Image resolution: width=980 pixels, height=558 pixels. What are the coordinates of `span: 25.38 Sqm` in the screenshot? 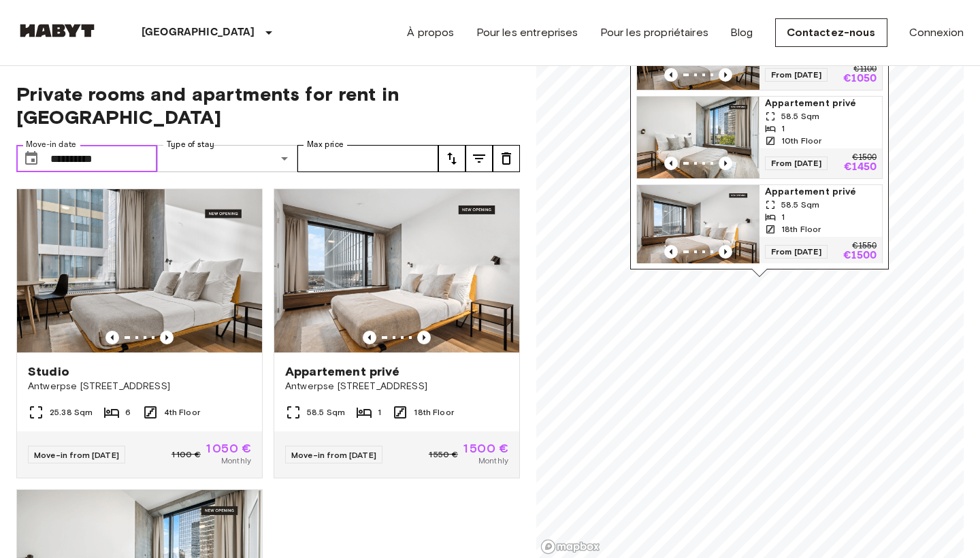 It's located at (71, 413).